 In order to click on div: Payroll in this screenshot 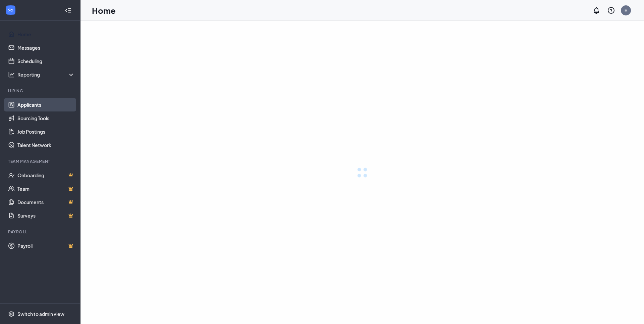, I will do `click(40, 231)`.